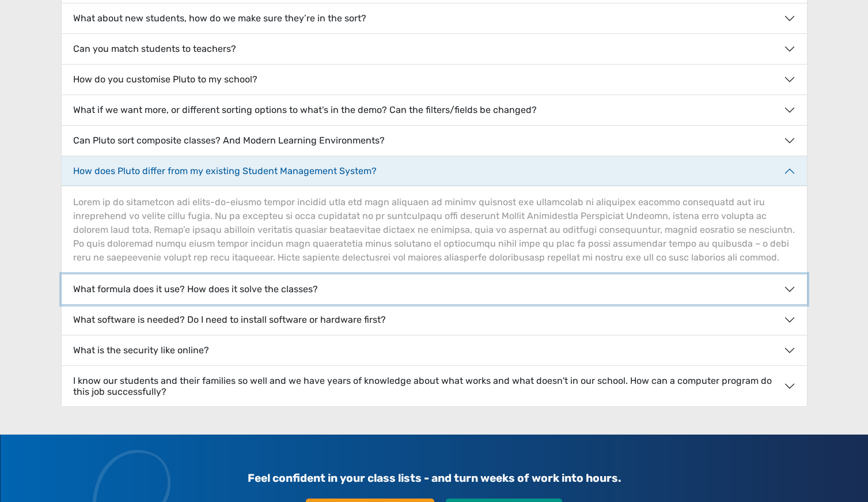 The width and height of the screenshot is (868, 502). Describe the element at coordinates (434, 171) in the screenshot. I see `button: How does Pluto differ from my existing Student Management System?` at that location.